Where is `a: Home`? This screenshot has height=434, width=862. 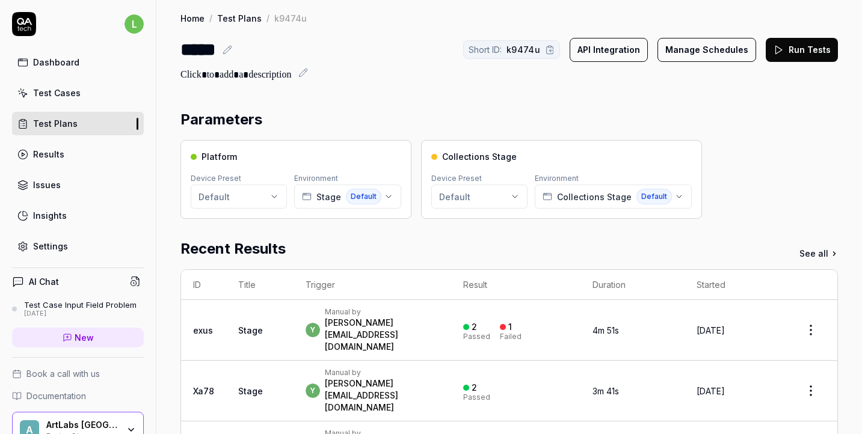 a: Home is located at coordinates (192, 18).